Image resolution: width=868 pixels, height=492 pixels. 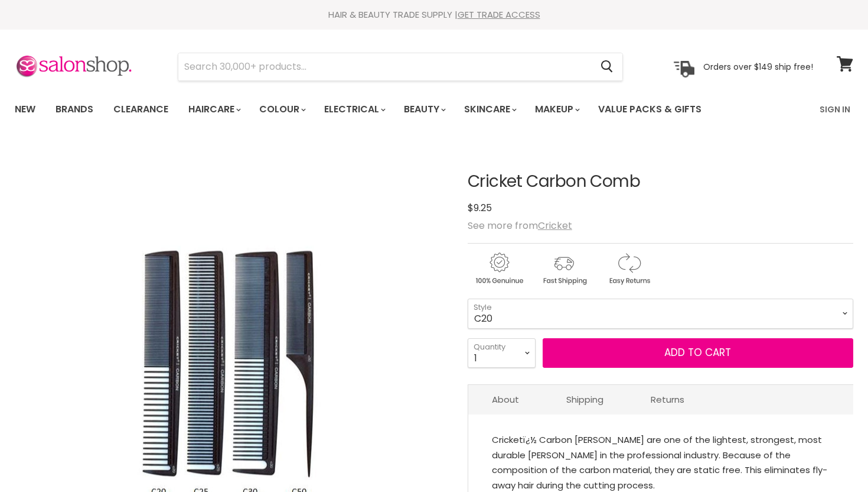 I want to click on img: shipping.gif, so click(x=564, y=268).